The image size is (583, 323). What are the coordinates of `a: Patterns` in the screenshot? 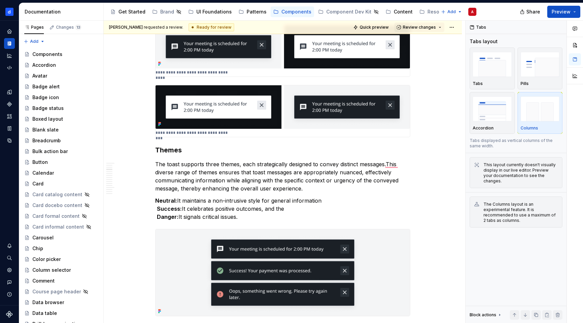 It's located at (252, 12).